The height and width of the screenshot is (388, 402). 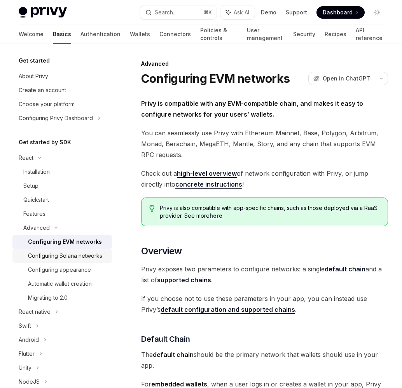 I want to click on a: default configuration and supported chains, so click(x=228, y=310).